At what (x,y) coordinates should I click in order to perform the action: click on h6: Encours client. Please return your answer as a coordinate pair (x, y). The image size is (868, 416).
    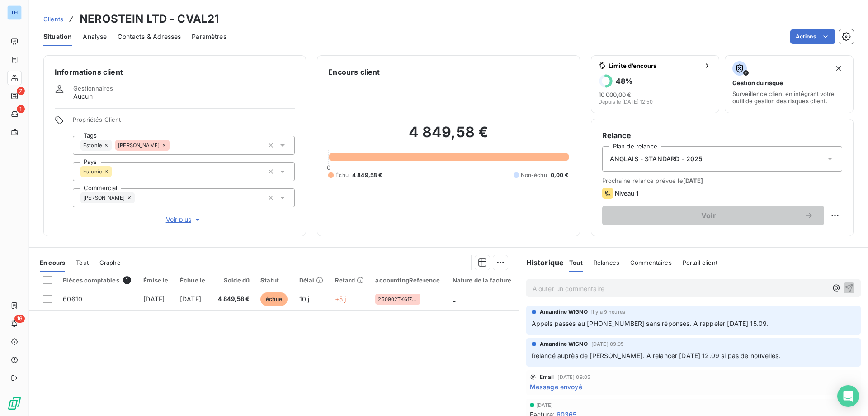
    Looking at the image, I should click on (354, 72).